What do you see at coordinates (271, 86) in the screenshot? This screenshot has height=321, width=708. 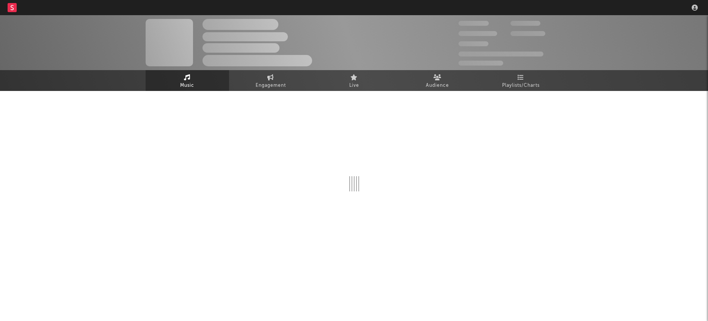 I see `span: Engagement` at bounding box center [271, 86].